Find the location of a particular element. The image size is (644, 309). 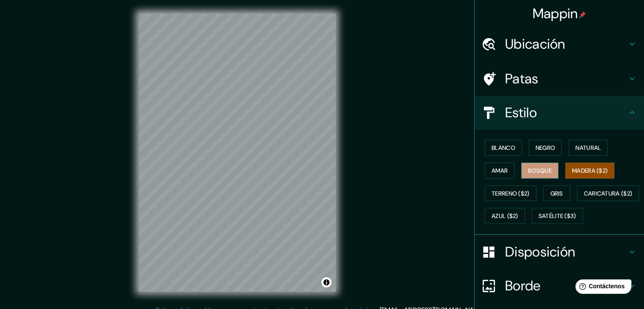

font: Terreno ($2) is located at coordinates (510, 193).